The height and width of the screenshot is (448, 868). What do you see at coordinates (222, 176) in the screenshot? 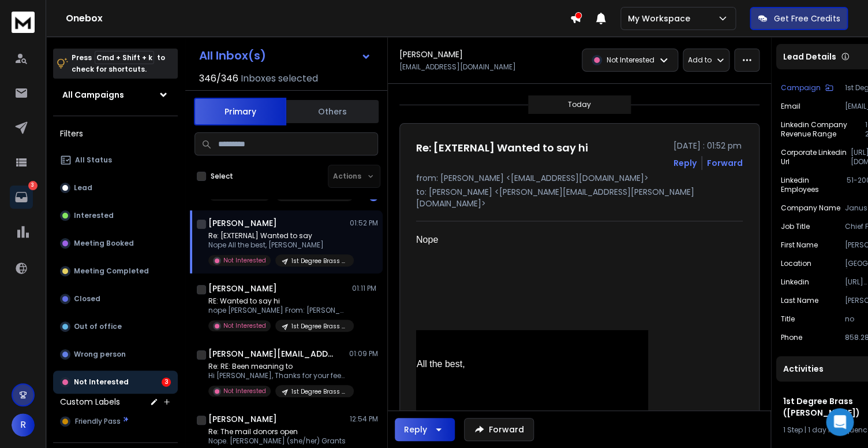
I see `label: Select` at bounding box center [222, 176].